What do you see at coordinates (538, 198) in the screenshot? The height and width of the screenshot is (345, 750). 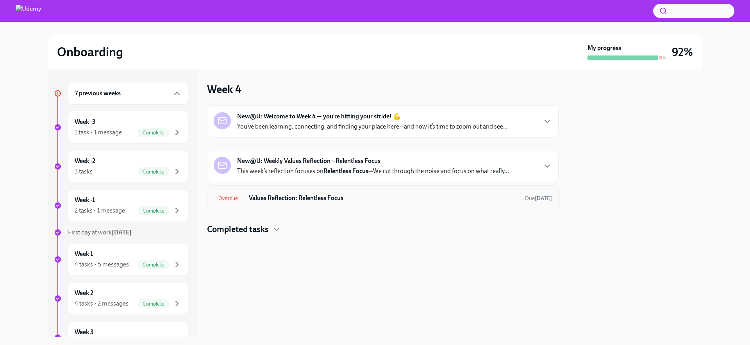 I see `span: September 8th, 2025 13:00` at bounding box center [538, 198].